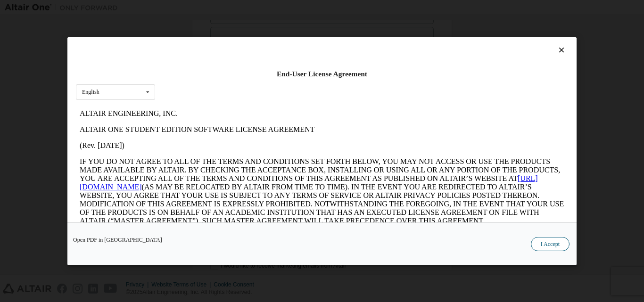  What do you see at coordinates (246, 144) in the screenshot?
I see `p: This Altair One Student Edition Software License Agreement (“Agreement”) is between Altair Engine...` at bounding box center [246, 144].